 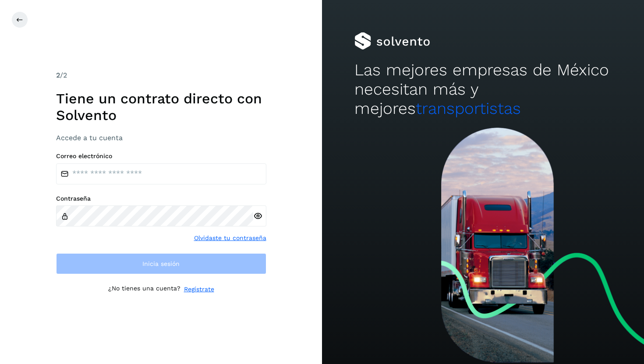 What do you see at coordinates (58, 75) in the screenshot?
I see `span: 2` at bounding box center [58, 75].